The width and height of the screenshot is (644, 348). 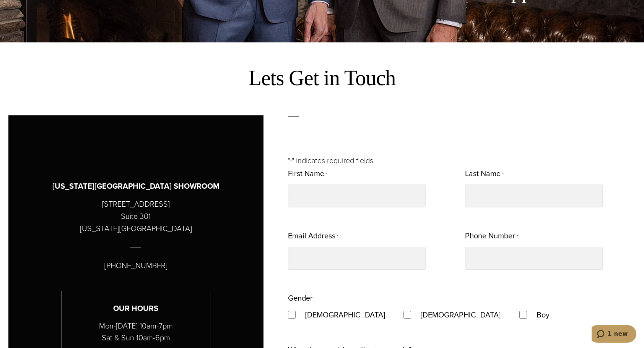 What do you see at coordinates (322, 78) in the screenshot?
I see `h2: Lets Get in Touch` at bounding box center [322, 78].